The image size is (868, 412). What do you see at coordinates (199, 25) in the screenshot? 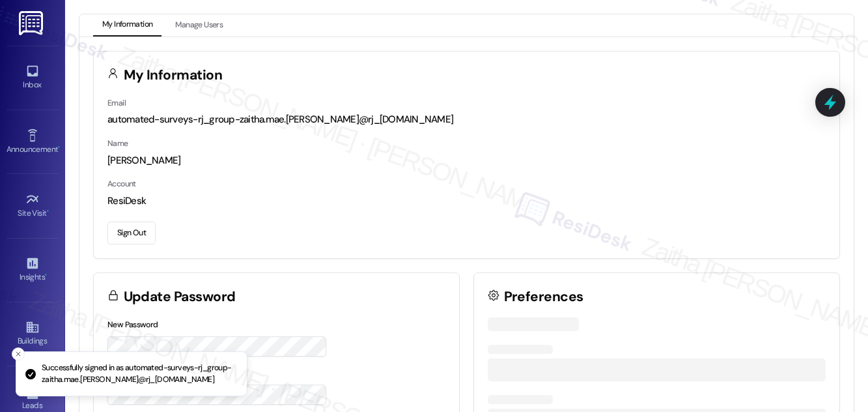
I see `button: Manage Users` at bounding box center [199, 25].